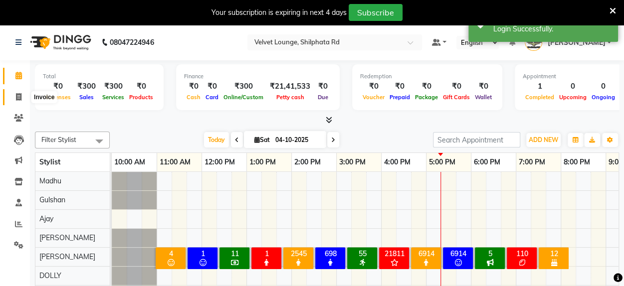  I want to click on span: Completed, so click(540, 97).